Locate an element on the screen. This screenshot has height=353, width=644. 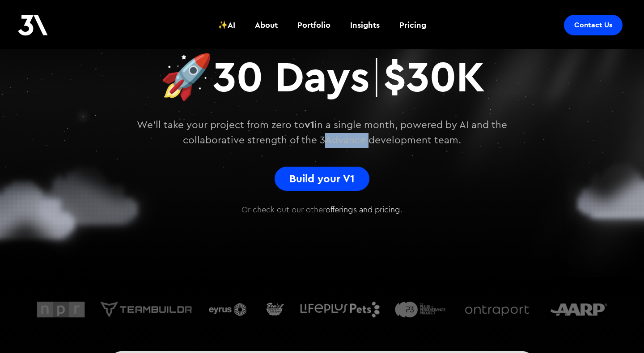
div: Build your V1 is located at coordinates (322, 179).